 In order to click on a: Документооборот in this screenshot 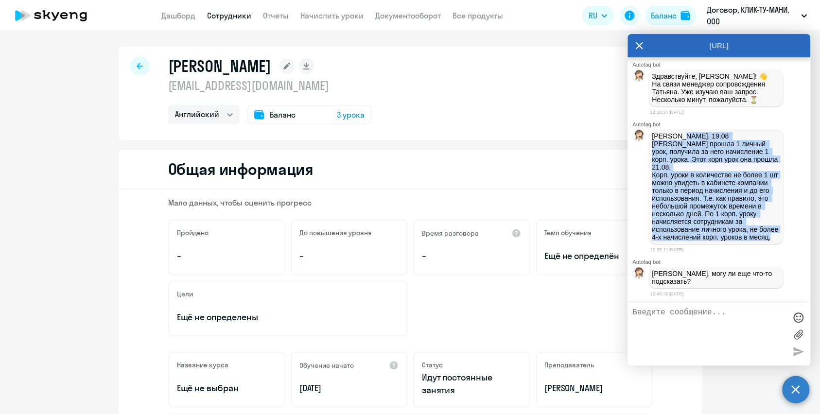, I will do `click(408, 16)`.